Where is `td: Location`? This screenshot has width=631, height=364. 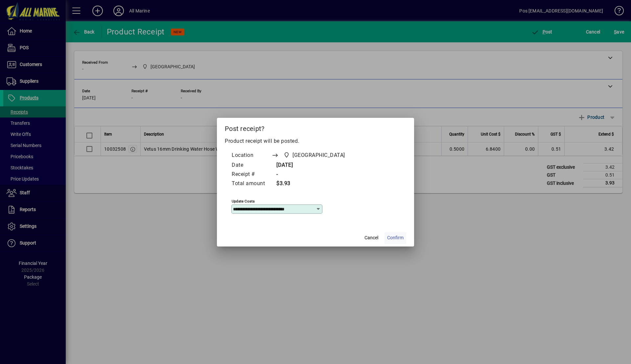
td: Location is located at coordinates (252, 155).